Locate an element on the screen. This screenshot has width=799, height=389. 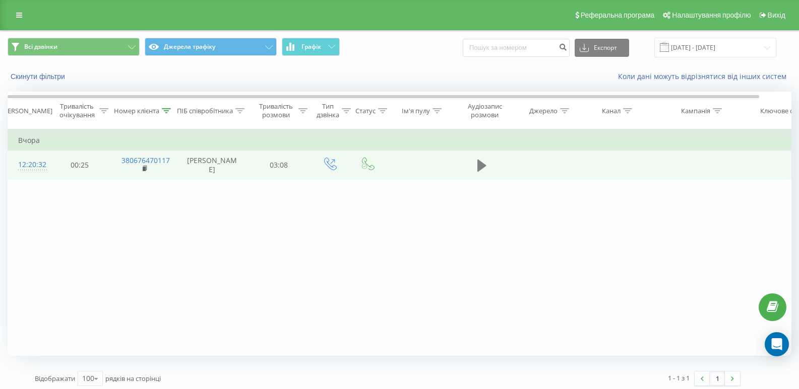
div: Канал is located at coordinates (611, 111).